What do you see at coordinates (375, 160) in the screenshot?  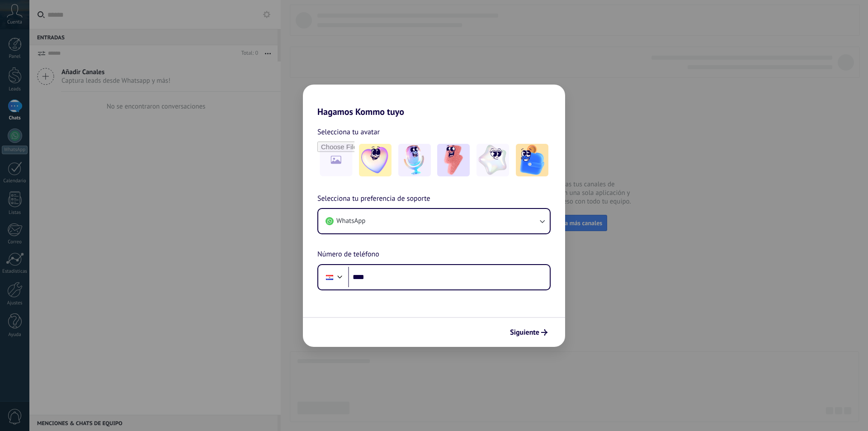 I see `img: -1.jpeg` at bounding box center [375, 160].